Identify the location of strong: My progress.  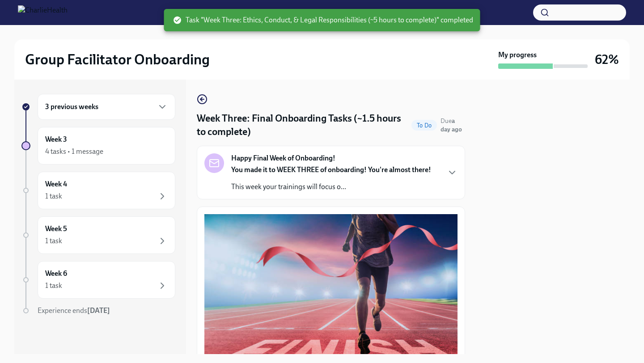
(517, 55).